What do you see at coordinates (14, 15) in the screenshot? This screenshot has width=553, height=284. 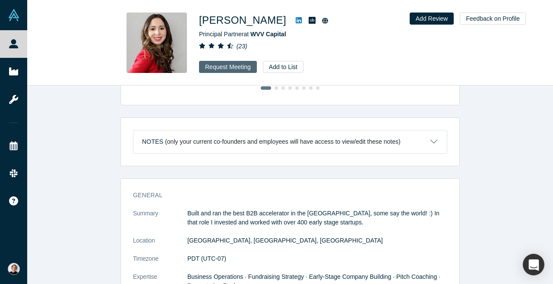 I see `img: Alchemist Vault Logo` at bounding box center [14, 15].